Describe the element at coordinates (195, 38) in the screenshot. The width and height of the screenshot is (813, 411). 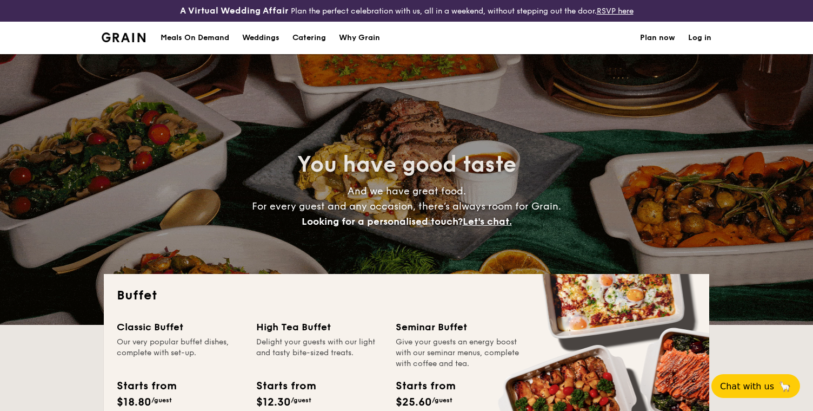
I see `a: Meals On Demand` at that location.